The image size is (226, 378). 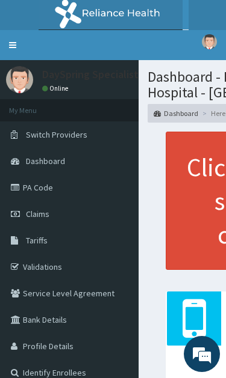 I want to click on a: Online, so click(x=57, y=88).